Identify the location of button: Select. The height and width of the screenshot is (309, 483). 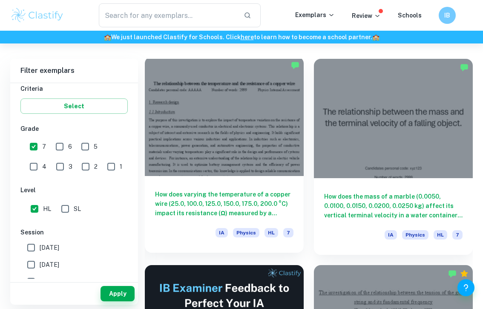
(74, 106).